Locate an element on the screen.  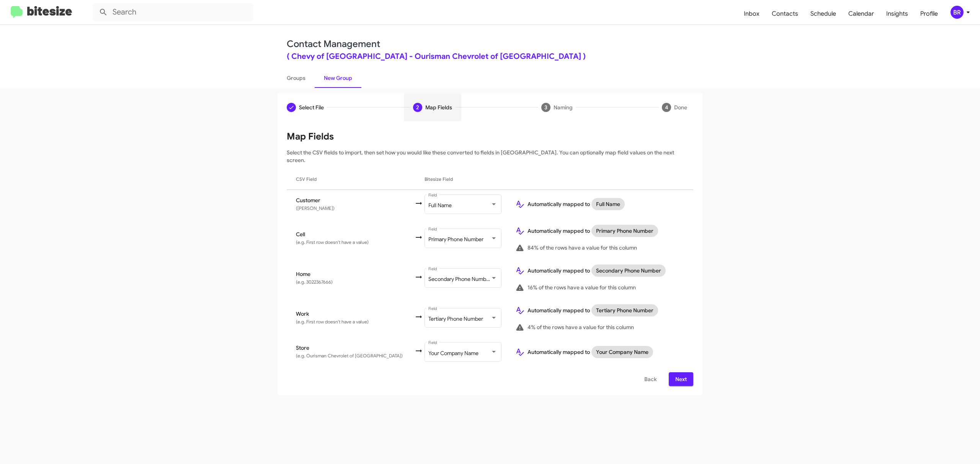
span: Customer is located at coordinates (355, 201).